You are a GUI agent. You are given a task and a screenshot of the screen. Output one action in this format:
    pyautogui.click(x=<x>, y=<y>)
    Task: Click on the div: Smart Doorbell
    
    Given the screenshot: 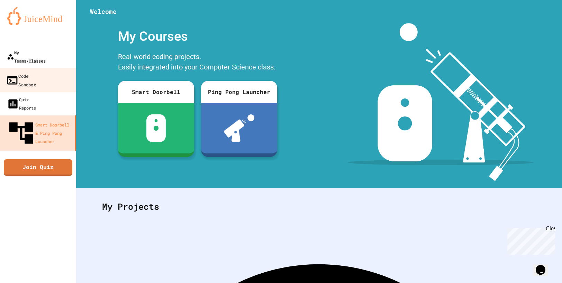 What is the action you would take?
    pyautogui.click(x=156, y=92)
    